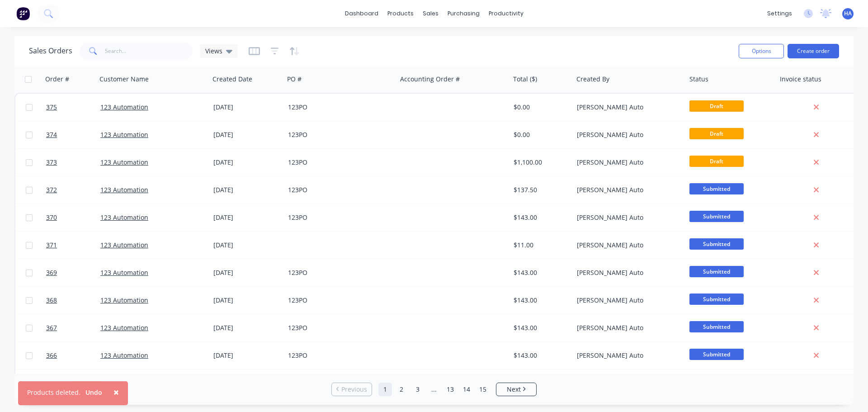 This screenshot has width=868, height=412. What do you see at coordinates (354, 389) in the screenshot?
I see `span: Previous` at bounding box center [354, 389].